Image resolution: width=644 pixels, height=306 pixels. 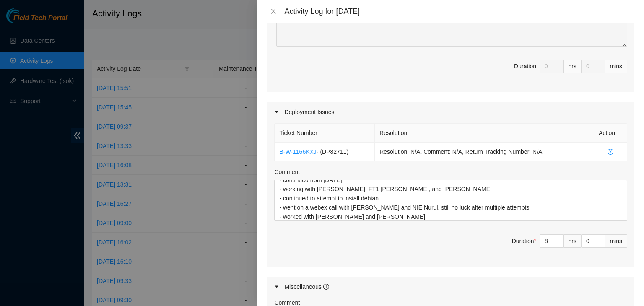 What do you see at coordinates (611, 152) in the screenshot?
I see `span: close-circle` at bounding box center [611, 152].